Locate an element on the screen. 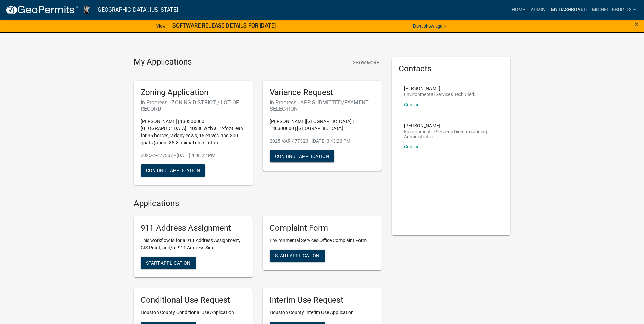 Image resolution: width=644 pixels, height=324 pixels. h6: In Progress - ZONING DISTRICT / LOT OF RECORD is located at coordinates (193, 105).